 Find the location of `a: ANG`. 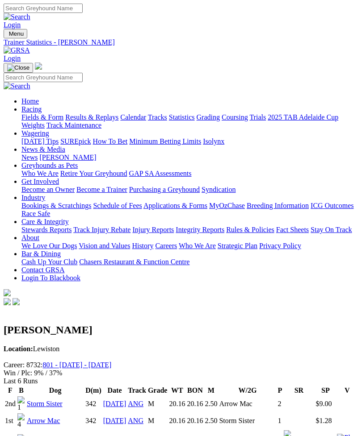

a: ANG is located at coordinates (135, 404).